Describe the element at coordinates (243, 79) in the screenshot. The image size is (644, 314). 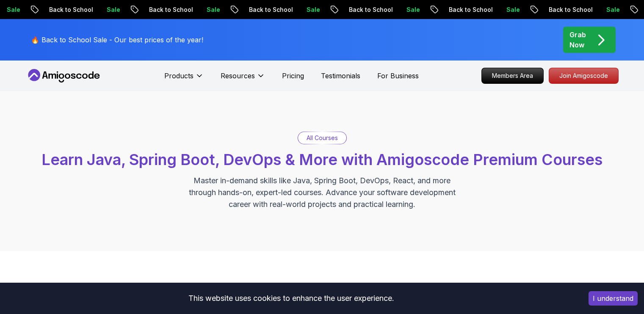
I see `button: Resources` at that location.